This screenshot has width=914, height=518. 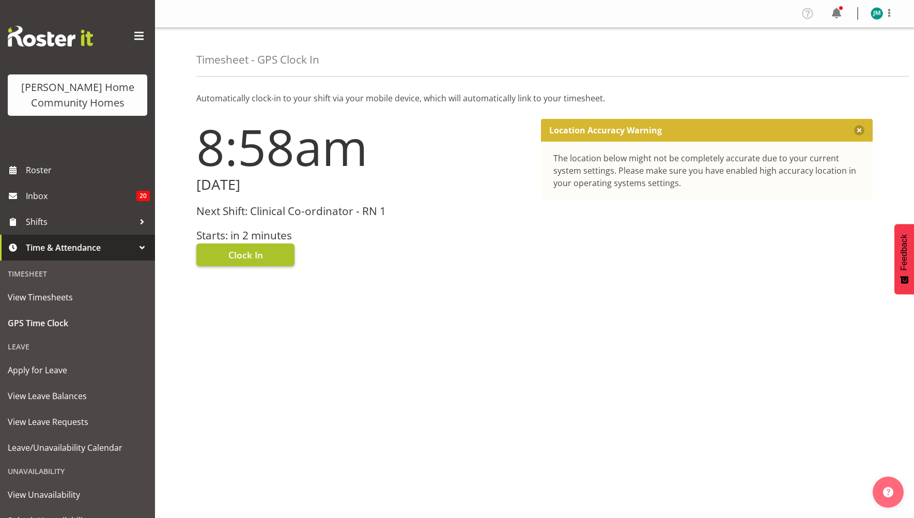 I want to click on a: View Timesheets, so click(x=77, y=297).